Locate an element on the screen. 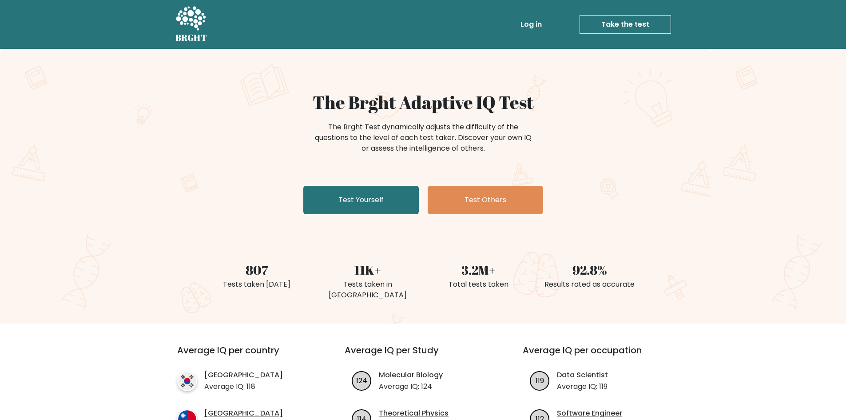 The image size is (846, 420). h3: Average IQ per country is located at coordinates (245, 355).